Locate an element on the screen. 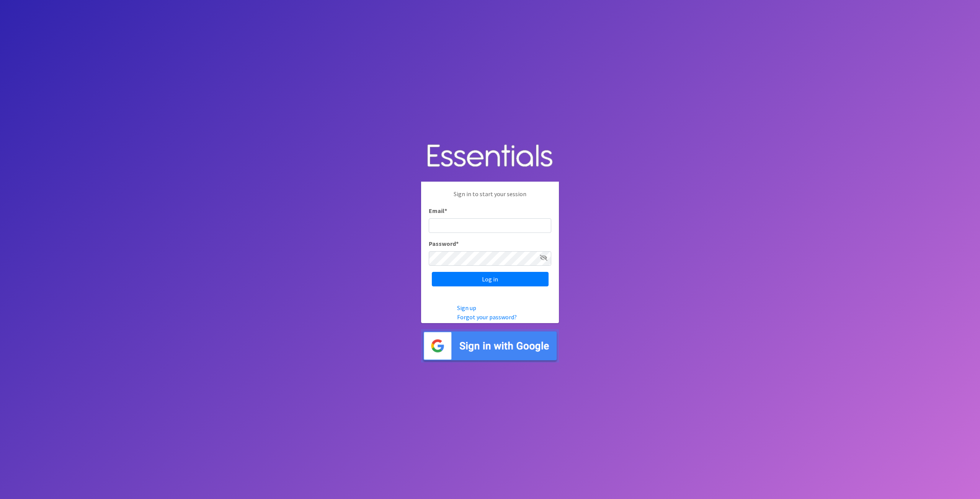  img: Human Essentials is located at coordinates (490, 156).